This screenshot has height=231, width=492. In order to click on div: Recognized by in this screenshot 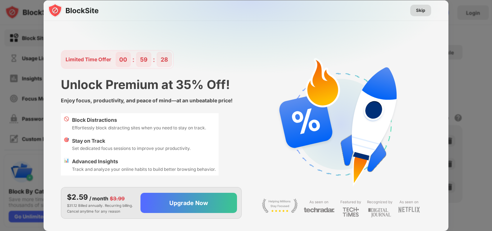, I will do `click(380, 202)`.